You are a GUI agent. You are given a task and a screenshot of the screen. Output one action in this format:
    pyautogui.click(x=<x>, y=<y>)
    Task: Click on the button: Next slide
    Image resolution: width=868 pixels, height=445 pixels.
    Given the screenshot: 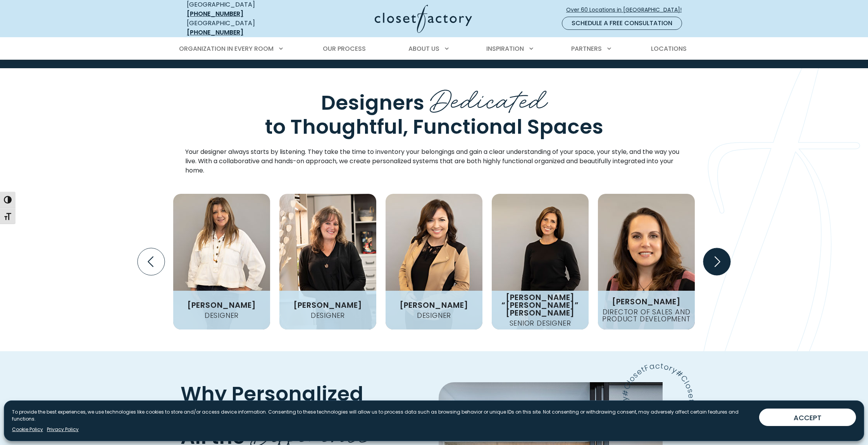 What is the action you would take?
    pyautogui.click(x=717, y=261)
    